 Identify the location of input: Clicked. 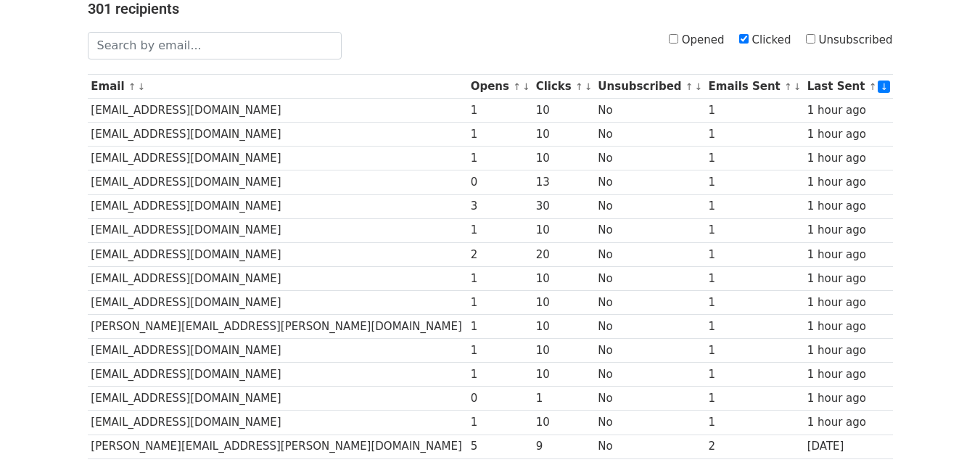
(744, 38).